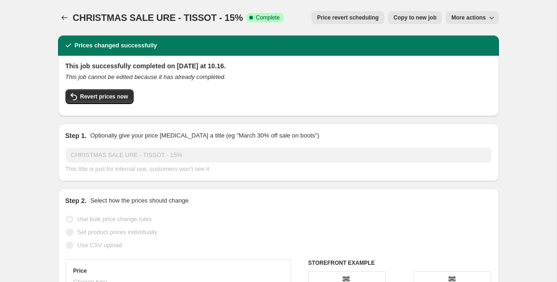  I want to click on button: Revert prices now, so click(99, 97).